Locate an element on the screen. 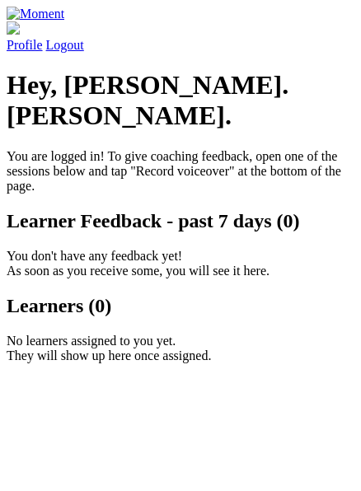 This screenshot has height=491, width=361. h2: Learner Feedback - past 7 days (0) is located at coordinates (181, 221).